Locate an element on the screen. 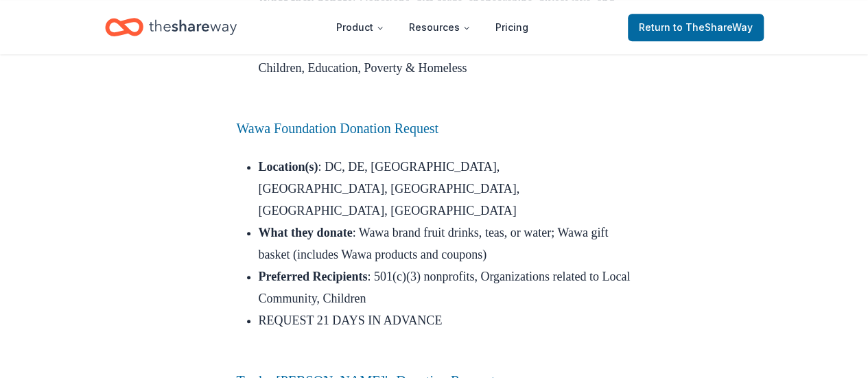 Image resolution: width=868 pixels, height=378 pixels. a: Returnto TheShareWay is located at coordinates (695, 28).